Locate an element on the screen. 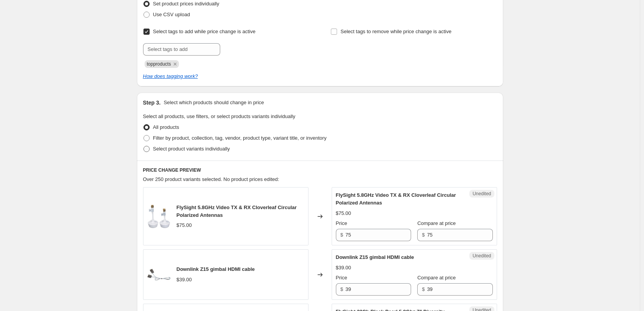  span: Over 250 product variants selected. No product prices edited: is located at coordinates (211, 179).